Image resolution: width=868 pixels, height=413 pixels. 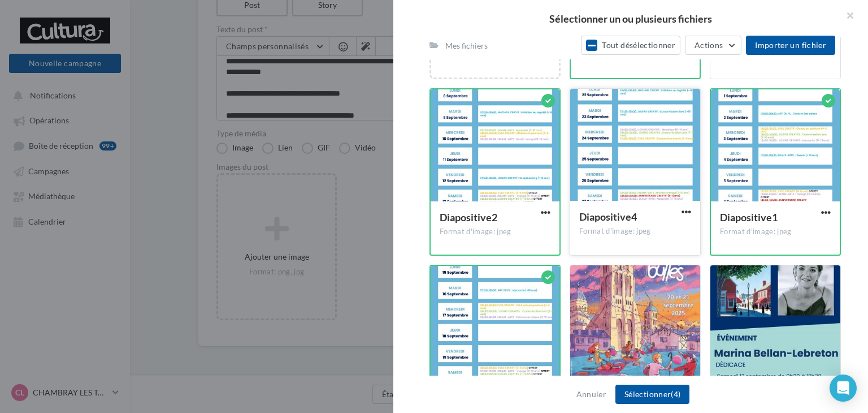 What do you see at coordinates (843, 388) in the screenshot?
I see `div: Open Intercom Messenger` at bounding box center [843, 388].